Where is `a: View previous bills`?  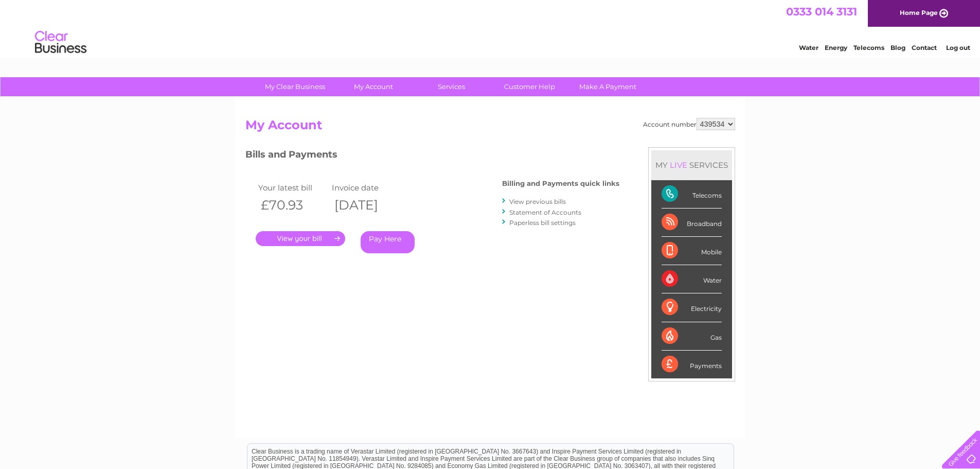 a: View previous bills is located at coordinates (538, 202).